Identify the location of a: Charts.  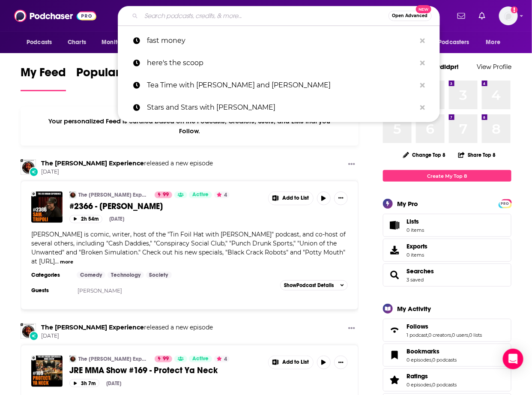
(77, 42).